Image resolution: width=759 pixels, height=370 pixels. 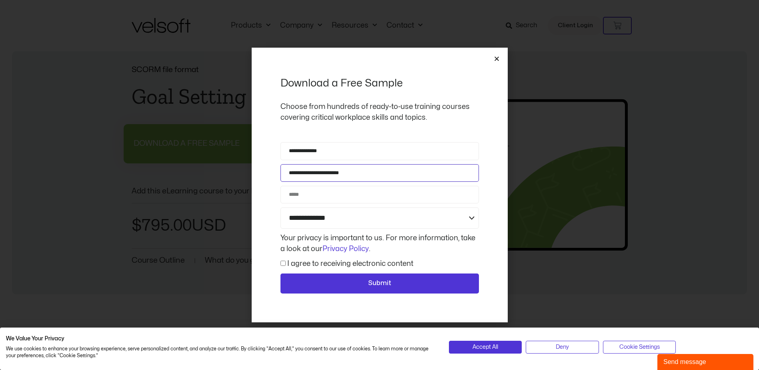 I want to click on label: I agree to receiving electronic content, so click(x=350, y=263).